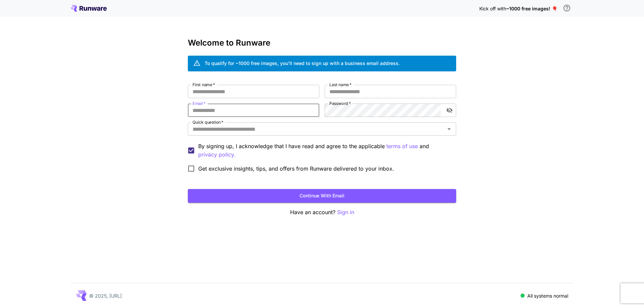 Image resolution: width=644 pixels, height=308 pixels. Describe the element at coordinates (324, 150) in the screenshot. I see `p: By signing up, I acknowledge that I have read and agree to the applicable and` at that location.